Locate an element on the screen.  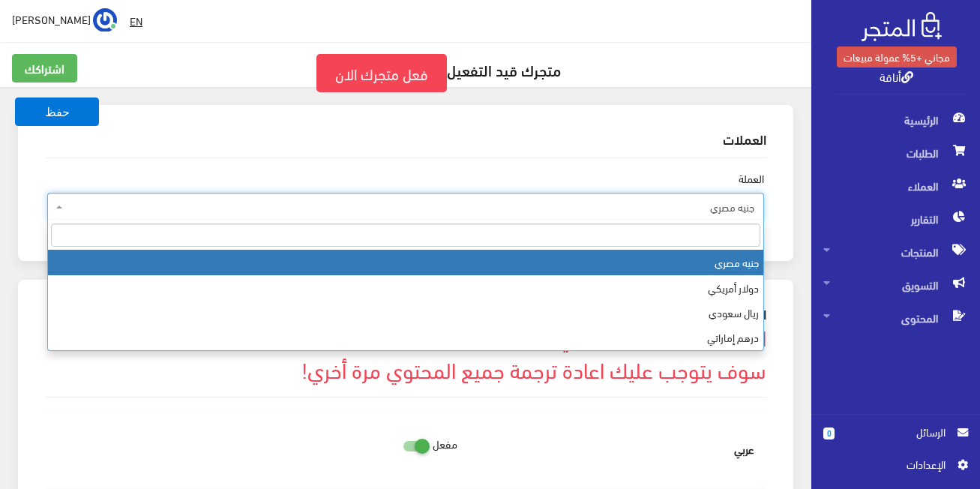
li: ريال سعودي is located at coordinates (406, 312).